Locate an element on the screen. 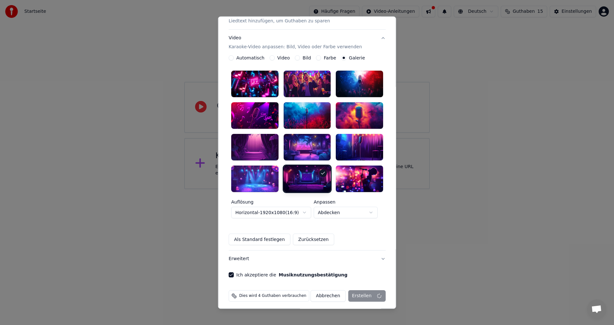 The width and height of the screenshot is (614, 325). label: Farbe is located at coordinates (330, 58).